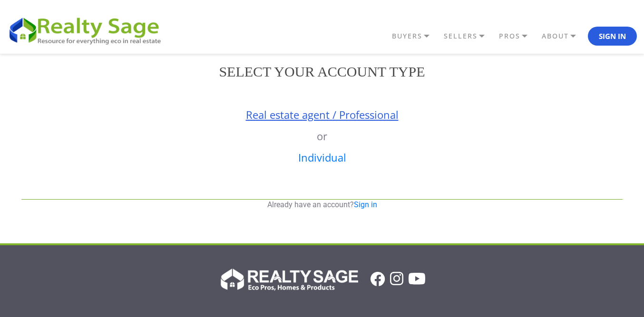 This screenshot has height=317, width=644. I want to click on button: Sign In, so click(612, 36).